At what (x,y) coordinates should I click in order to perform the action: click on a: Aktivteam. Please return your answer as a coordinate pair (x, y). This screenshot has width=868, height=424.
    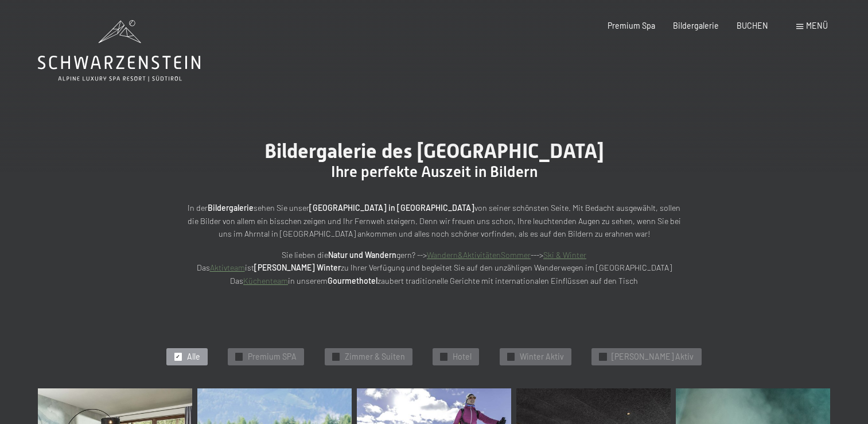
    Looking at the image, I should click on (227, 267).